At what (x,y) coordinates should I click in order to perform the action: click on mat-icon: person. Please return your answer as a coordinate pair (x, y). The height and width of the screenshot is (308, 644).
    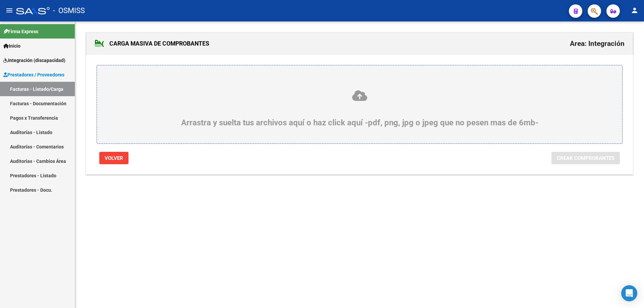
    Looking at the image, I should click on (634, 10).